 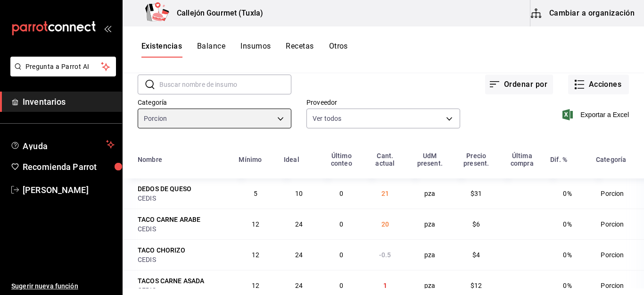 What do you see at coordinates (63, 67) in the screenshot?
I see `span: Pregunta a Parrot AI` at bounding box center [63, 67].